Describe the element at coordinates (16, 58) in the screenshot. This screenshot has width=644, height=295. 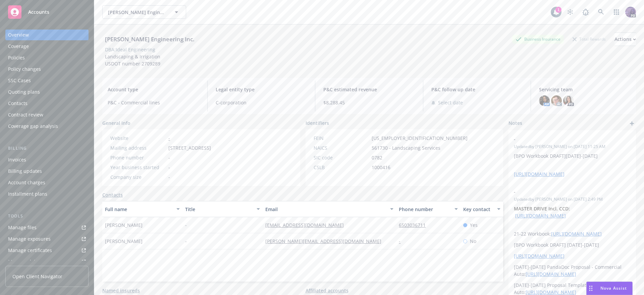
I see `div: Policies` at that location.